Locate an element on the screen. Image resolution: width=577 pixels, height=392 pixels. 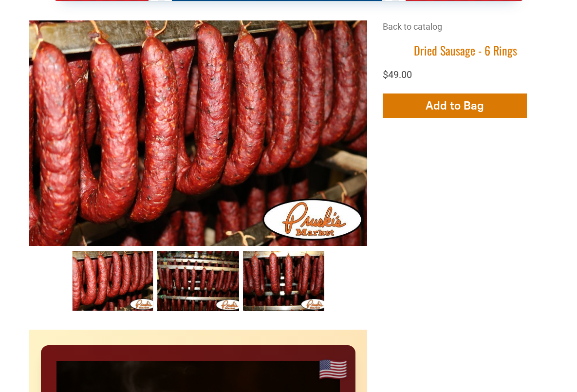
img: Dried Sausage - 6 Rings is located at coordinates (198, 133).